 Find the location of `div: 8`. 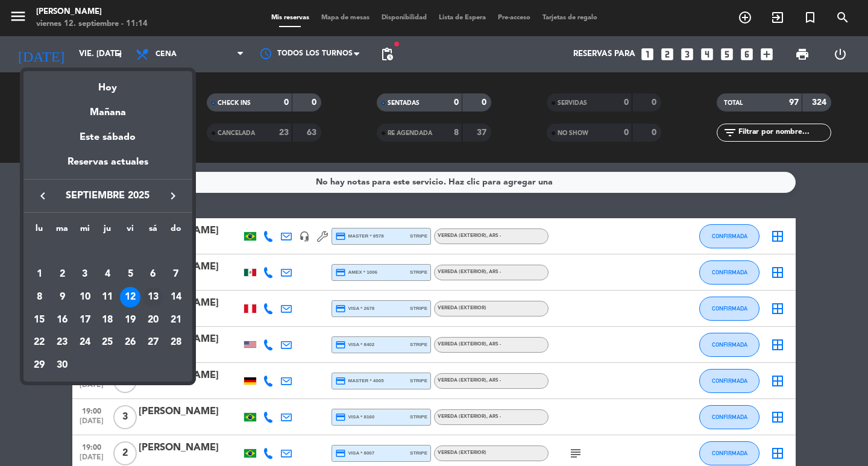

div: 8 is located at coordinates (39, 298).